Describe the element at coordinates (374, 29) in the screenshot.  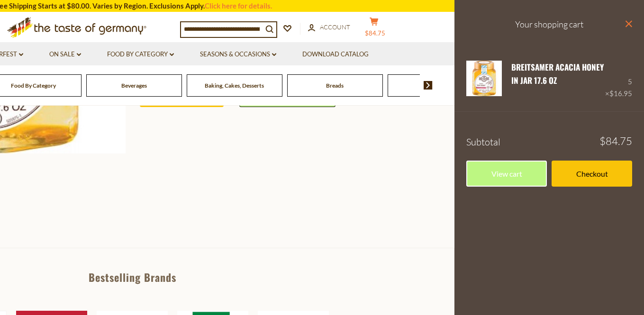
I see `button: $84.75` at that location.